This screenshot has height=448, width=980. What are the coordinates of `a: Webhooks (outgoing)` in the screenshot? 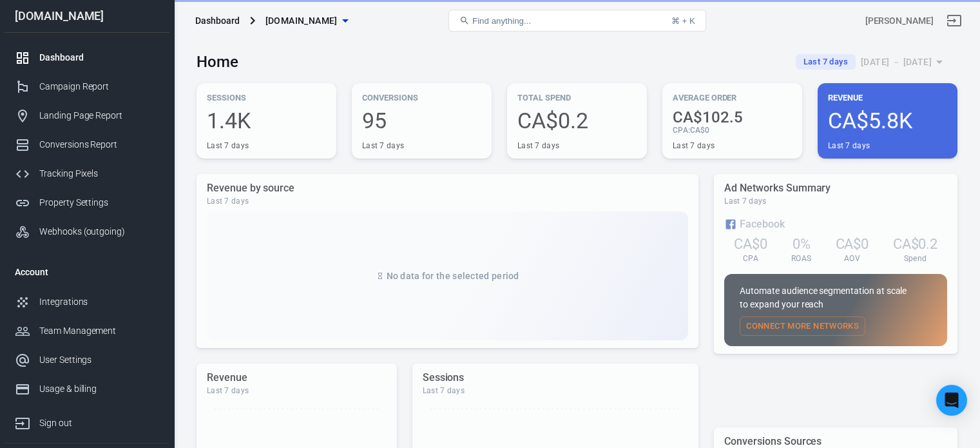 It's located at (87, 231).